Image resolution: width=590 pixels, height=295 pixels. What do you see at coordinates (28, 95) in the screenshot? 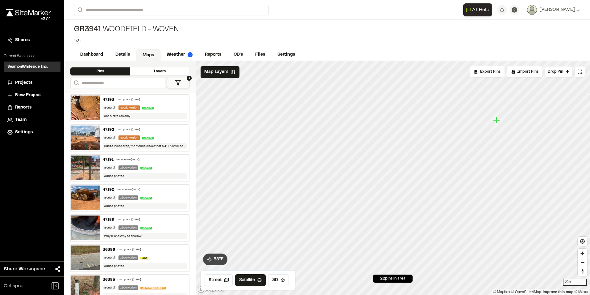
I see `span: New Project` at bounding box center [28, 95].